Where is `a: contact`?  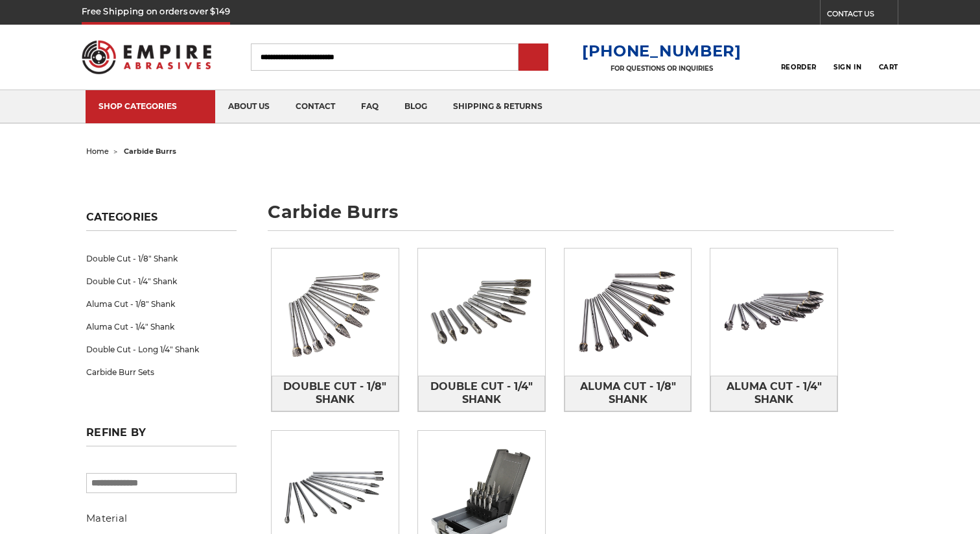 a: contact is located at coordinates (315, 107).